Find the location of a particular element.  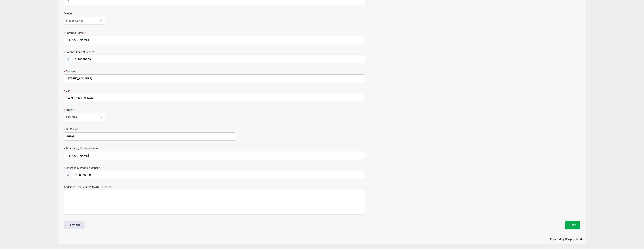

label: Parent Phone Number is located at coordinates (150, 52).